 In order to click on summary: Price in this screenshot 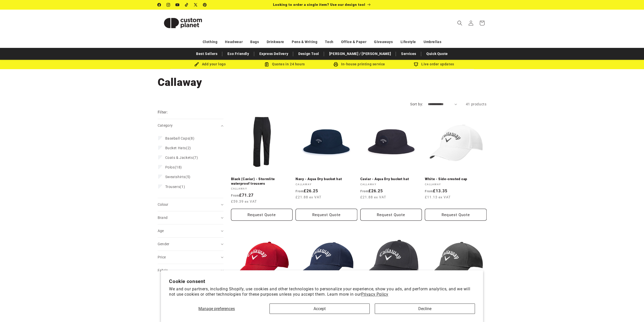, I will do `click(190, 257)`.